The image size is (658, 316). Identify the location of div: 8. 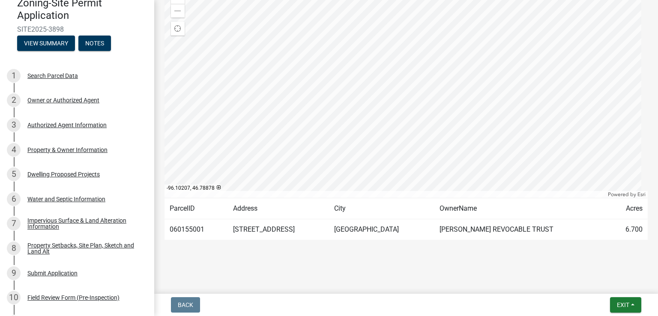
(14, 248).